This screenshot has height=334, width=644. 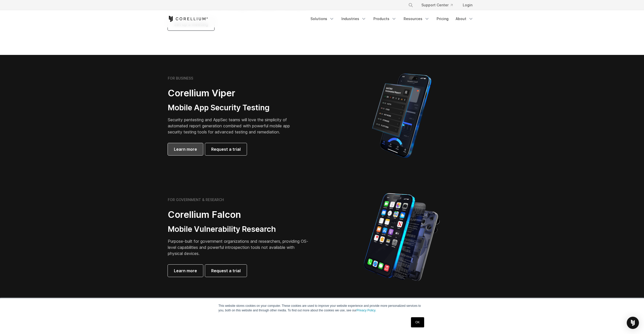 I want to click on a: Login, so click(x=467, y=5).